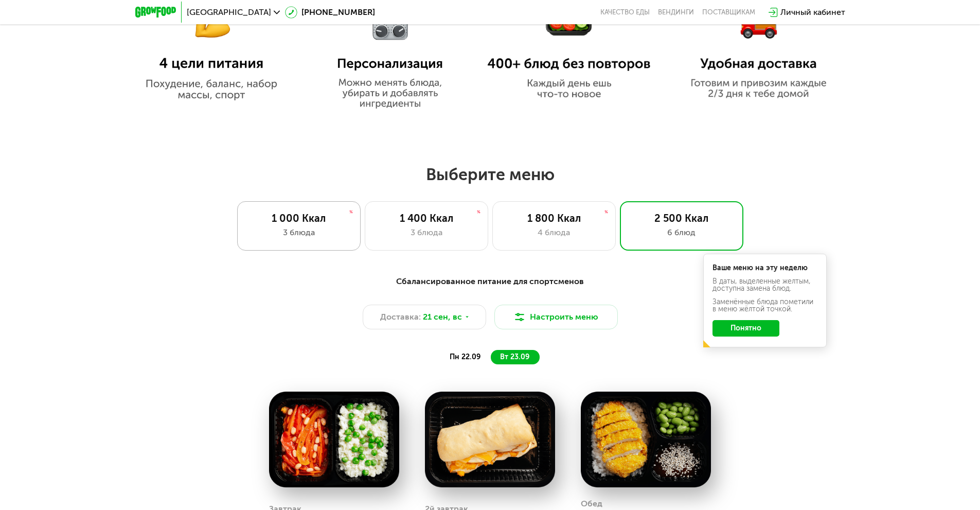 The image size is (980, 510). I want to click on div: 1 400 Ккал, so click(426, 218).